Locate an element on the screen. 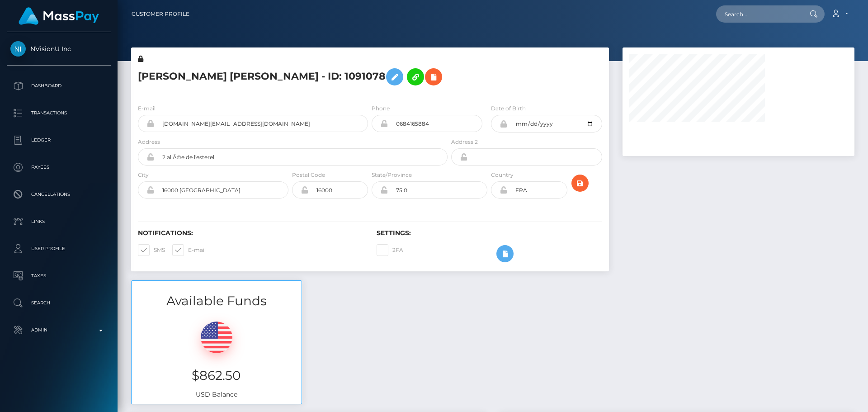 This screenshot has height=412, width=868. input: Search... is located at coordinates (759, 14).